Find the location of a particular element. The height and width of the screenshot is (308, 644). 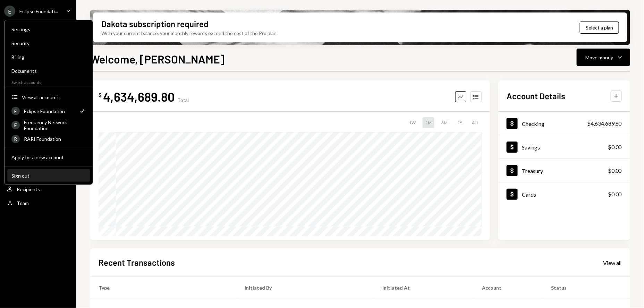

div: Apply for a new account is located at coordinates (49, 157).